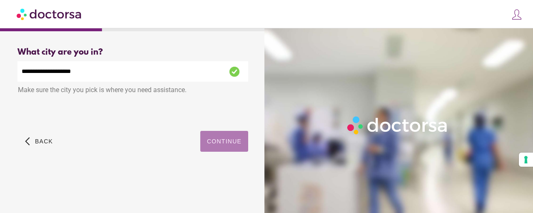 Image resolution: width=533 pixels, height=213 pixels. I want to click on img: Logo-Doctorsa-trans-White-partial-flat.png, so click(398, 125).